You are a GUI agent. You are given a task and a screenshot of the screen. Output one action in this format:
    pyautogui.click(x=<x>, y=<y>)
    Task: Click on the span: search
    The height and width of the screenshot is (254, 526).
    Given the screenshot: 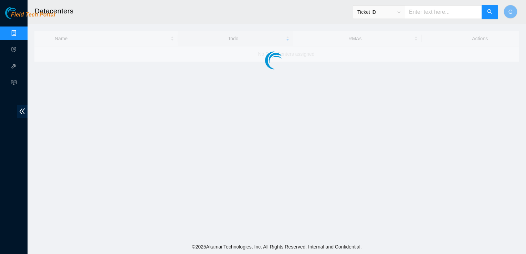 What is the action you would take?
    pyautogui.click(x=490, y=12)
    